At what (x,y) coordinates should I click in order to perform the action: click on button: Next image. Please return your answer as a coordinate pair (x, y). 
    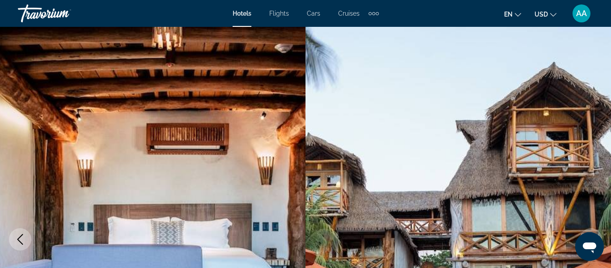
    Looking at the image, I should click on (590, 239).